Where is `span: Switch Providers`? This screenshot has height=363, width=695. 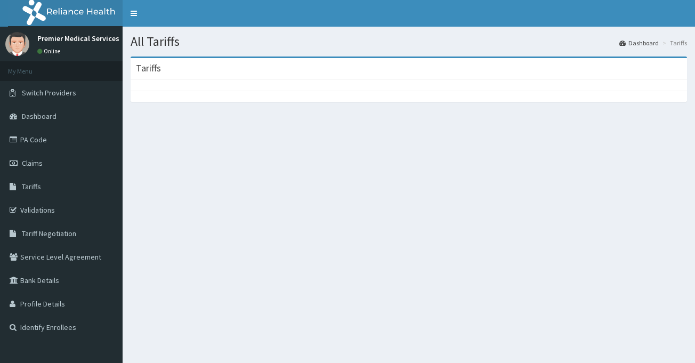
span: Switch Providers is located at coordinates (49, 93).